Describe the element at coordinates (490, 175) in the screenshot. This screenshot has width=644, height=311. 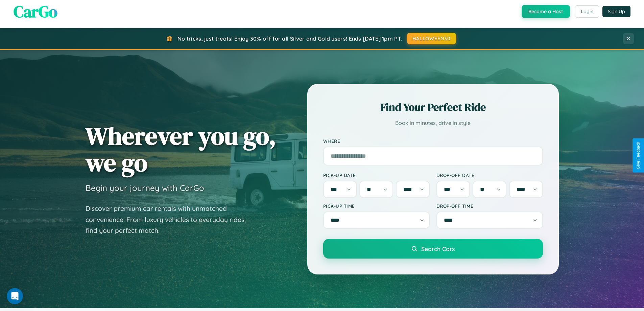
I see `label: Drop-off Date` at that location.